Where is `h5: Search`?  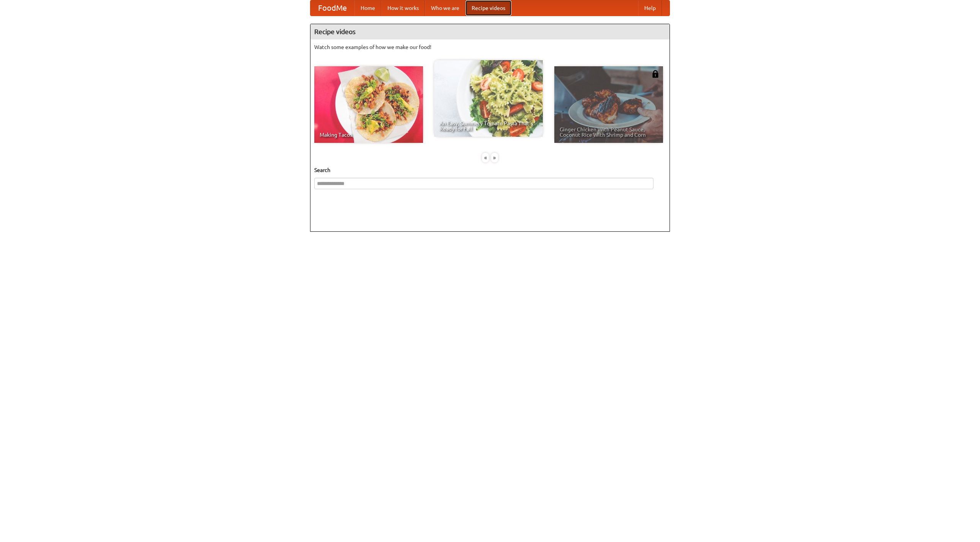
h5: Search is located at coordinates (490, 170).